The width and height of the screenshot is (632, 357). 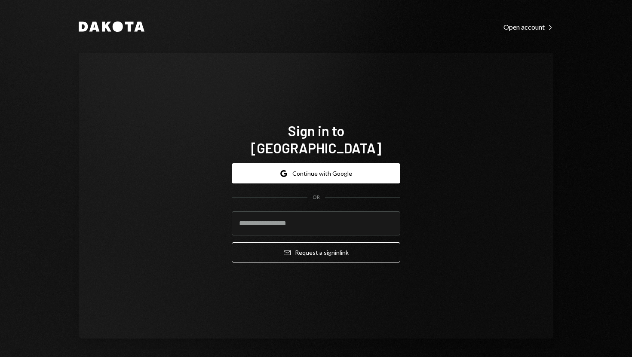 What do you see at coordinates (316, 197) in the screenshot?
I see `div: OR` at bounding box center [316, 197].